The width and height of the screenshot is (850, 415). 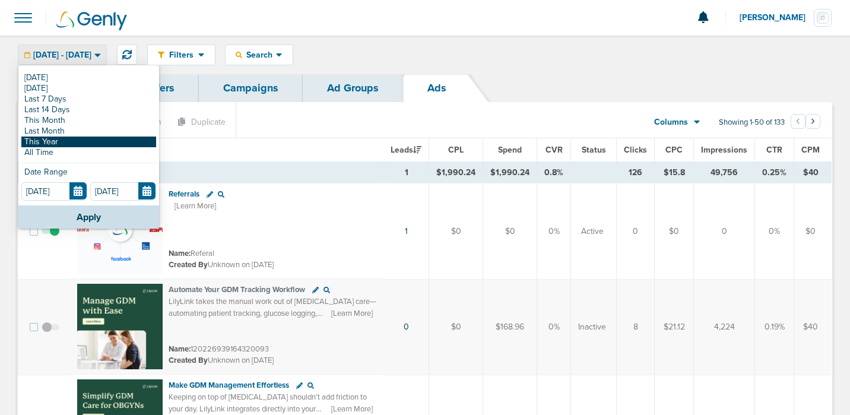 I want to click on span: Active, so click(x=593, y=232).